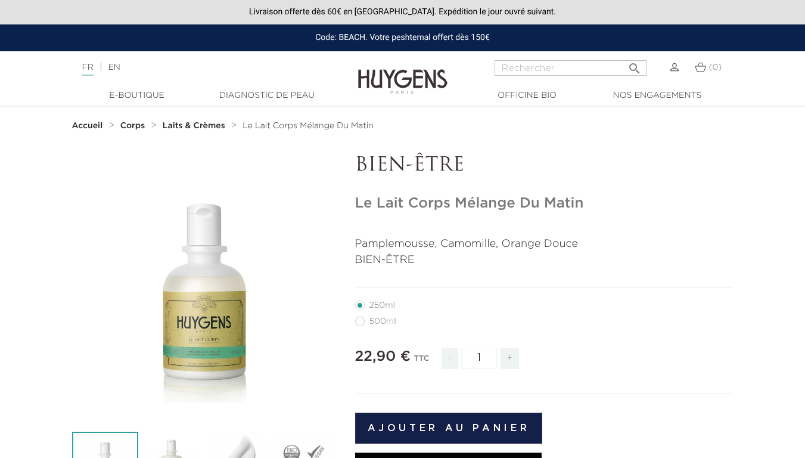  Describe the element at coordinates (308, 126) in the screenshot. I see `a: Le Lait Corps Mélange Du Matin` at that location.